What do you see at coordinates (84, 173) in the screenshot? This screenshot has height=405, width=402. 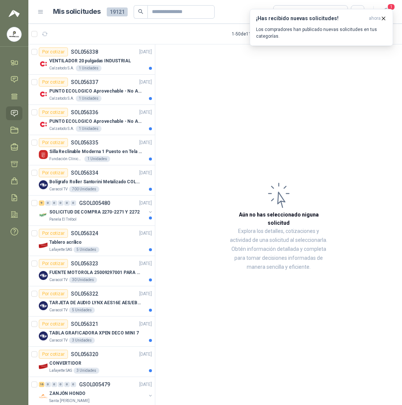 I see `p: SOL056334` at bounding box center [84, 173].